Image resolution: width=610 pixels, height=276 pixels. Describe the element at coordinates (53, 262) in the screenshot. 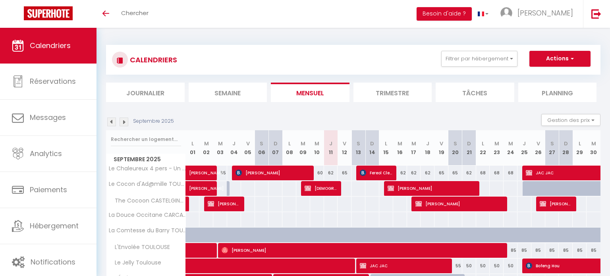

I see `span: Notifications` at that location.